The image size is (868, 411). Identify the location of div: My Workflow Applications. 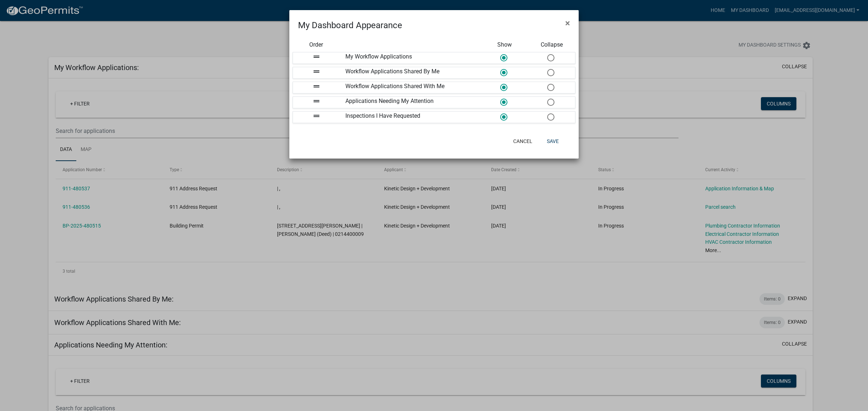
(411, 58).